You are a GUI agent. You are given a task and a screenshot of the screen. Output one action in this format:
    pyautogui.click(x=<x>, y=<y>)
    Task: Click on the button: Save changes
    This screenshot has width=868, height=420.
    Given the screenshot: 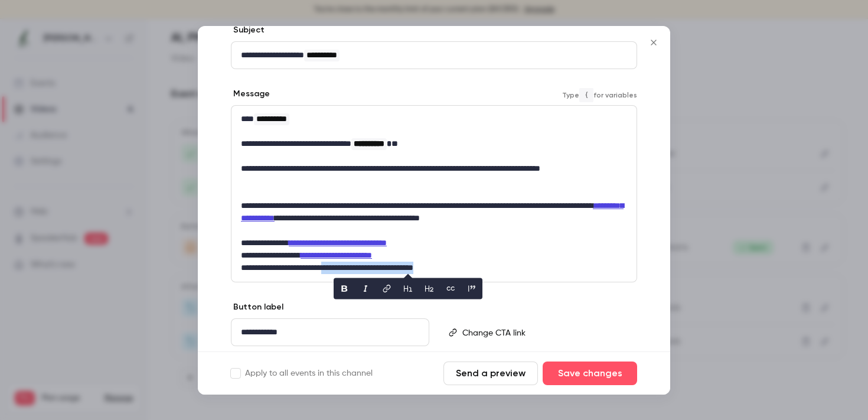 What is the action you would take?
    pyautogui.click(x=590, y=374)
    